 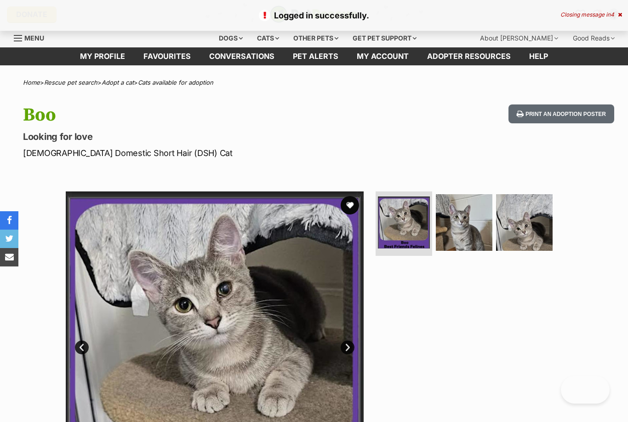 What do you see at coordinates (383, 56) in the screenshot?
I see `a: My account` at bounding box center [383, 56].